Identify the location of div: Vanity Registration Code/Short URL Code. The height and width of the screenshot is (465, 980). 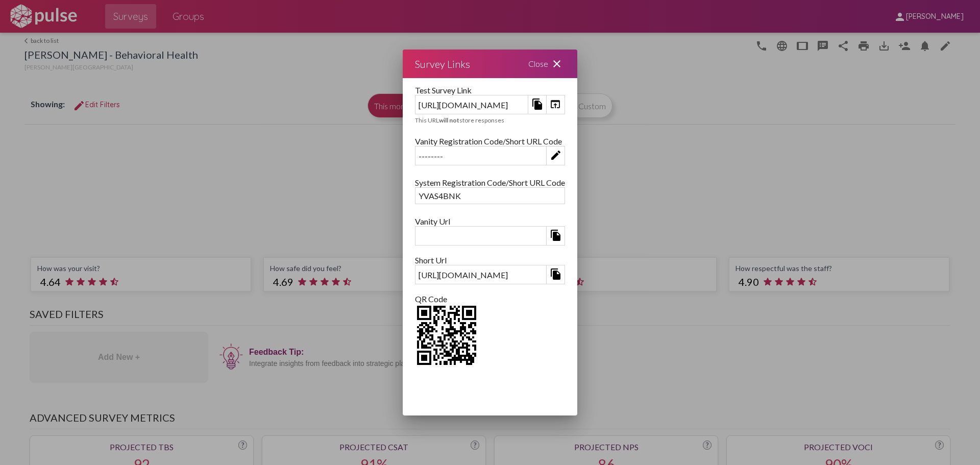
(490, 141).